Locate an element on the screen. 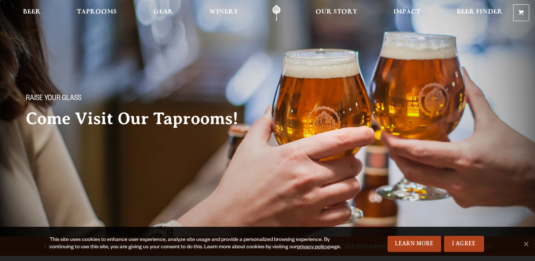  a: Winery is located at coordinates (224, 13).